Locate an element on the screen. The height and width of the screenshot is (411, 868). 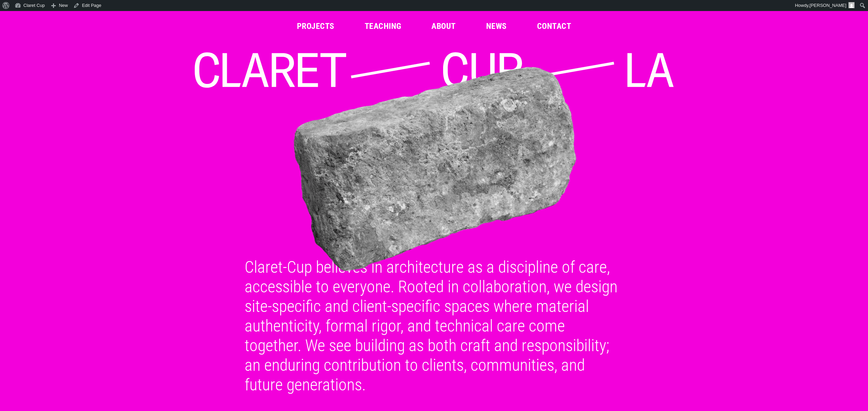
div: Claret-Cup believes in architecture as a discipline of care, accessible to everyone. Rooted in co... is located at coordinates (434, 326).